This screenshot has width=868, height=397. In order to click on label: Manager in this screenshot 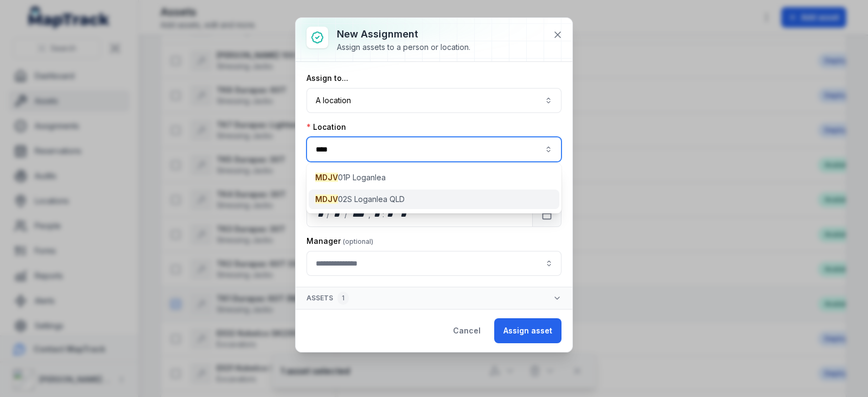, I will do `click(340, 241)`.